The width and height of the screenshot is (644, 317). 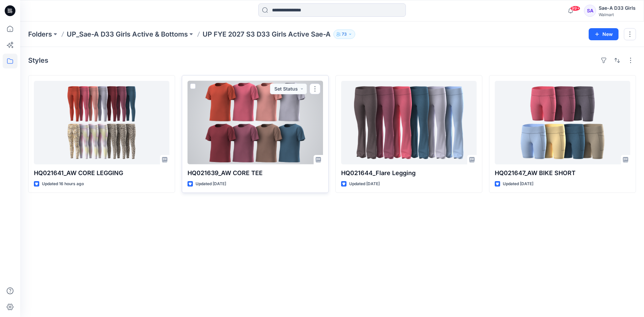 I want to click on p: HQ021644_Flare Legging, so click(x=409, y=173).